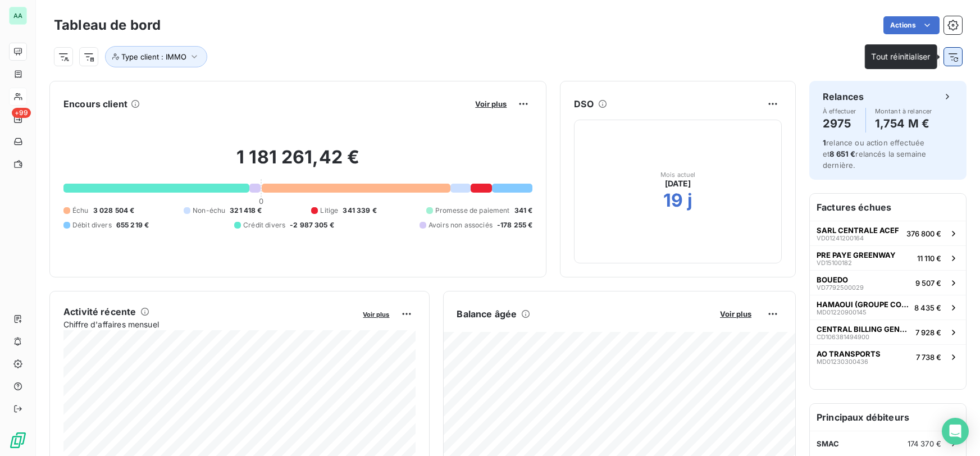 The image size is (980, 456). Describe the element at coordinates (261, 201) in the screenshot. I see `span: 0` at that location.